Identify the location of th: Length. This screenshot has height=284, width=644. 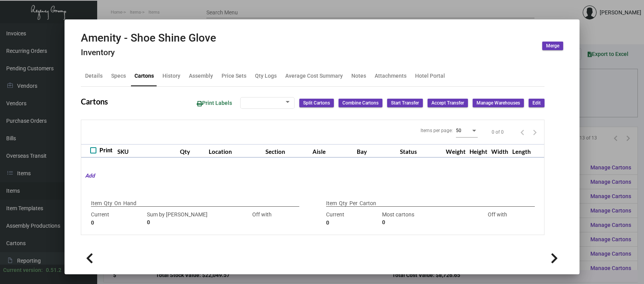
(521, 151).